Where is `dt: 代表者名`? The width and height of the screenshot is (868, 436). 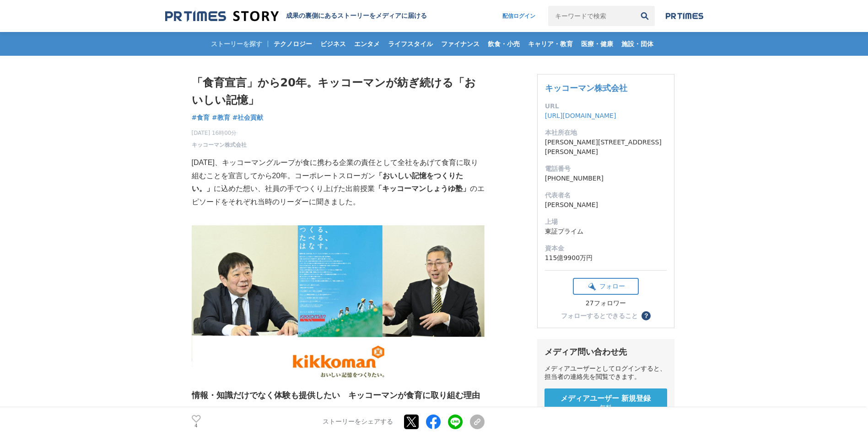
dt: 代表者名 is located at coordinates (606, 195).